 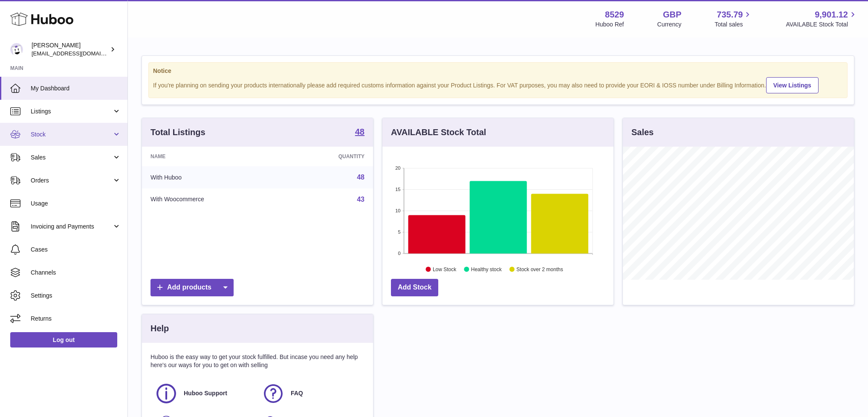 I want to click on td: With Huboo, so click(x=213, y=177).